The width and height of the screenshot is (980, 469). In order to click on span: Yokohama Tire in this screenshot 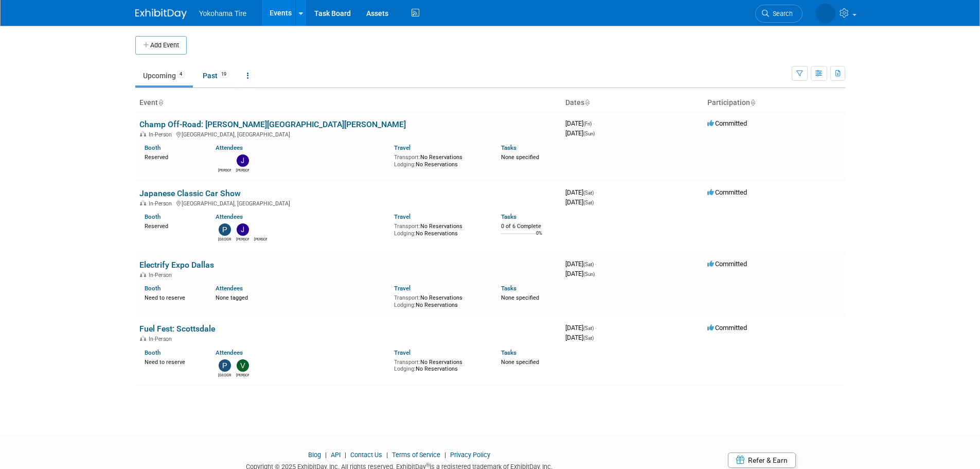, I will do `click(223, 13)`.